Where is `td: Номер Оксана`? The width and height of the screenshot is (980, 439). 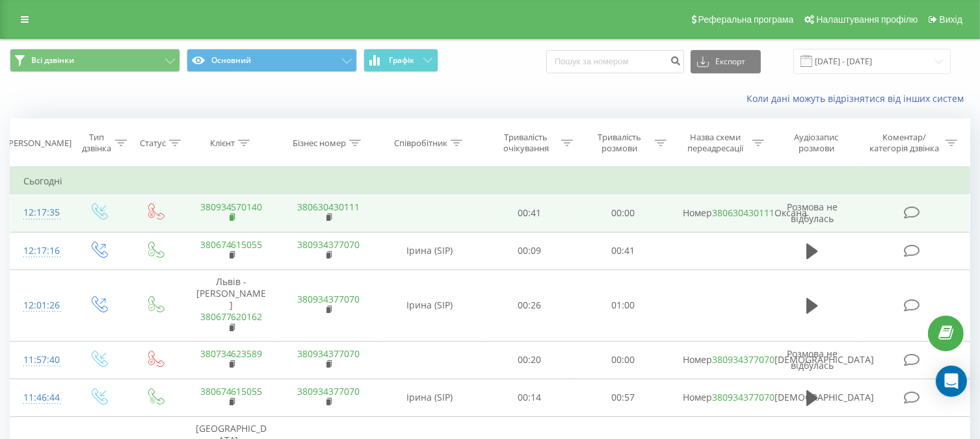
td: Номер Оксана is located at coordinates (719, 213).